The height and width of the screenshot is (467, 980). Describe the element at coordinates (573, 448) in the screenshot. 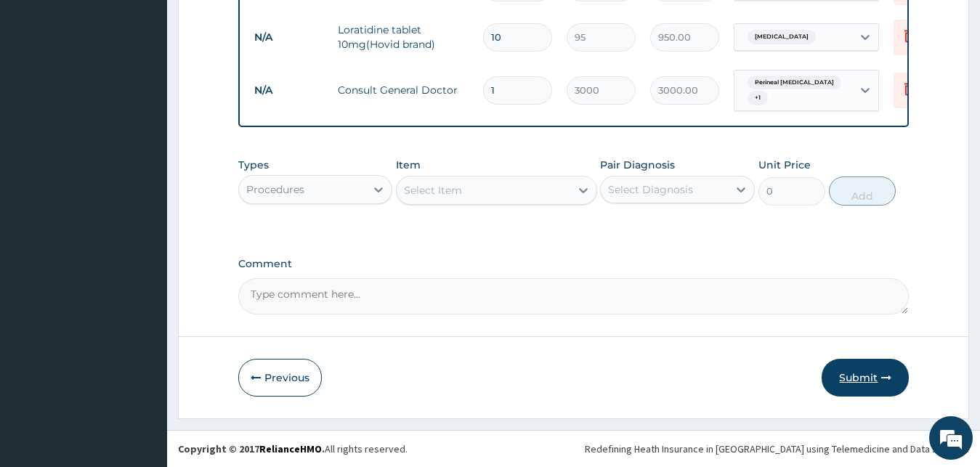

I see `footer: All rights reserved.` at that location.